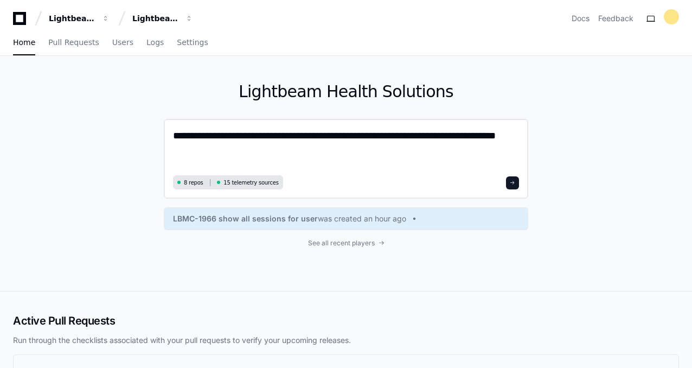 The height and width of the screenshot is (368, 692). Describe the element at coordinates (346, 243) in the screenshot. I see `a: See all recent players` at that location.